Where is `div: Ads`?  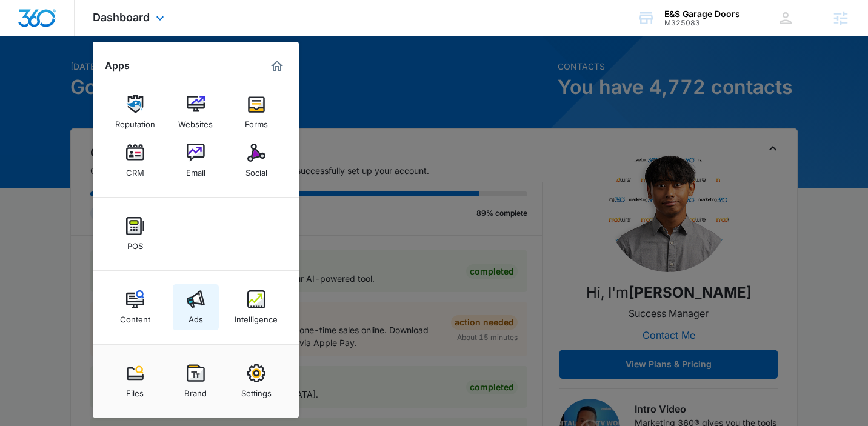 div: Ads is located at coordinates (195, 316).